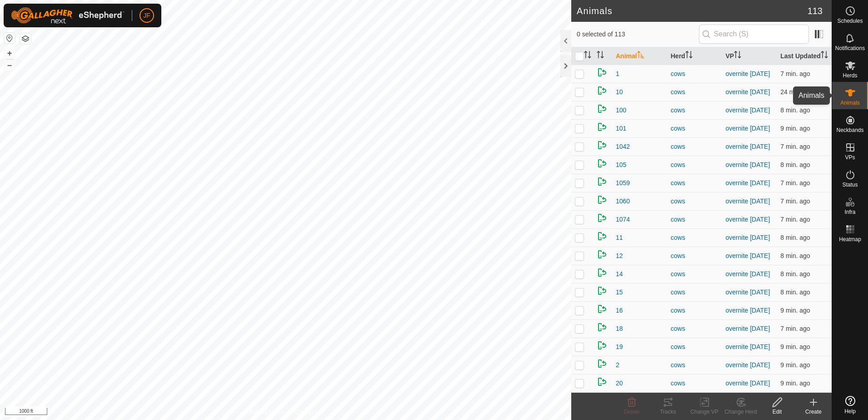  What do you see at coordinates (850, 103) in the screenshot?
I see `span: Animals` at bounding box center [850, 103].